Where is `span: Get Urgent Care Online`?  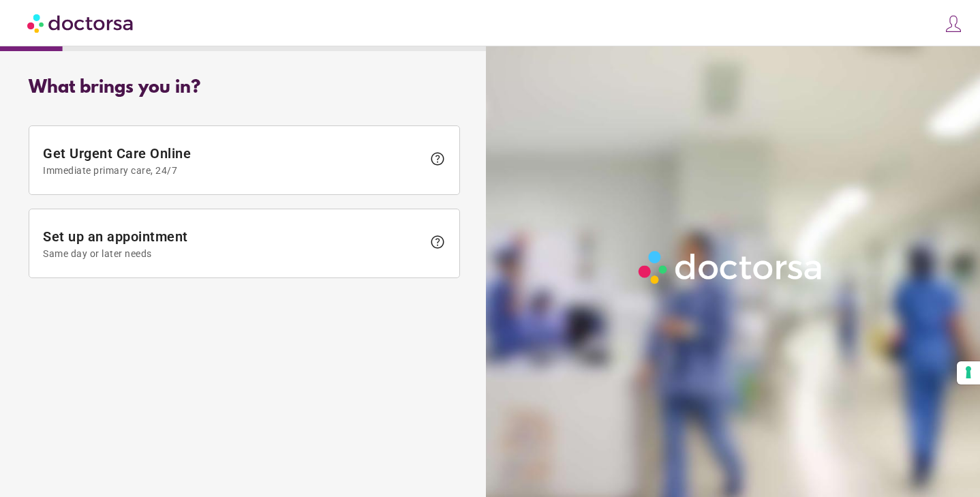 span: Get Urgent Care Online is located at coordinates (233, 160).